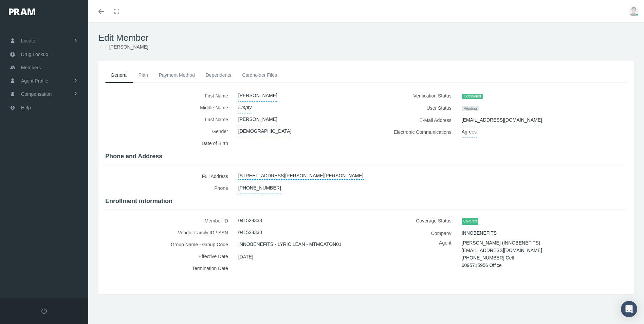 Image resolution: width=644 pixels, height=324 pixels. What do you see at coordinates (169, 96) in the screenshot?
I see `label: First Name` at bounding box center [169, 96].